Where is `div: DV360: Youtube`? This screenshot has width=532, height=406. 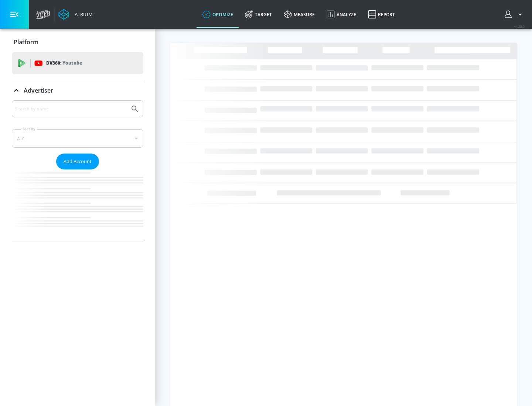
div: DV360: Youtube is located at coordinates (77, 63).